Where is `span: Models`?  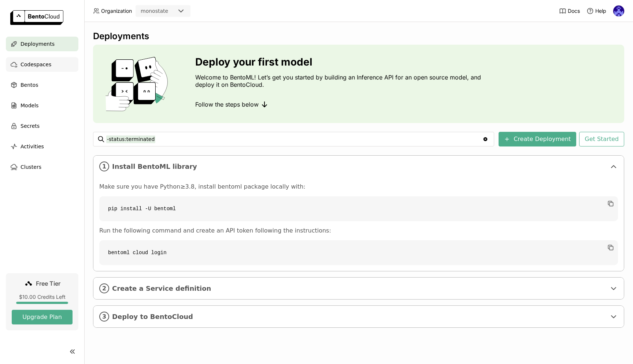 span: Models is located at coordinates (29, 105).